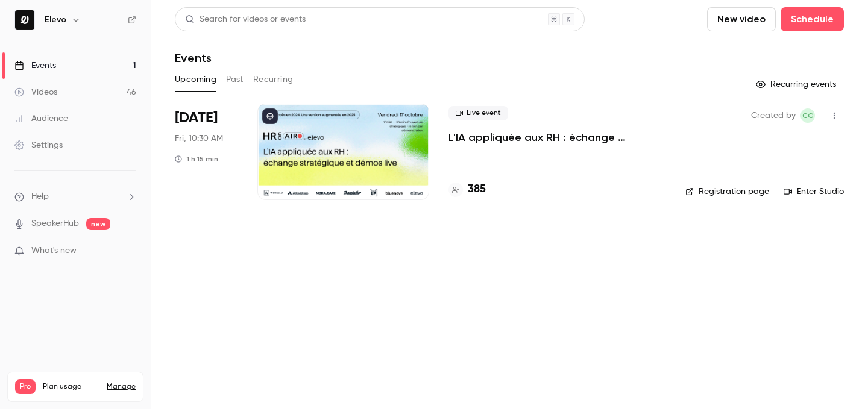 This screenshot has height=409, width=868. What do you see at coordinates (39, 145) in the screenshot?
I see `div: Settings` at bounding box center [39, 145].